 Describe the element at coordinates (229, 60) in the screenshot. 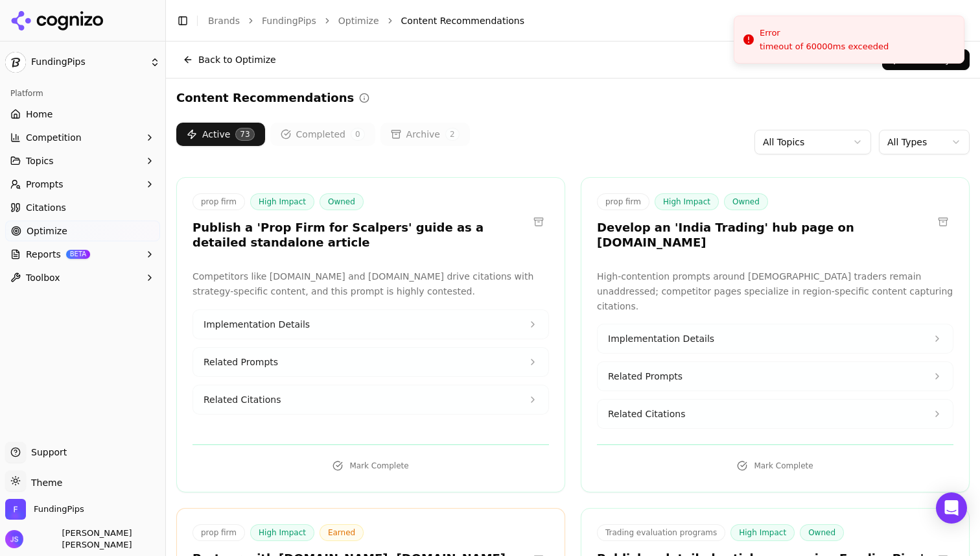

I see `button: Back to Optimize` at that location.